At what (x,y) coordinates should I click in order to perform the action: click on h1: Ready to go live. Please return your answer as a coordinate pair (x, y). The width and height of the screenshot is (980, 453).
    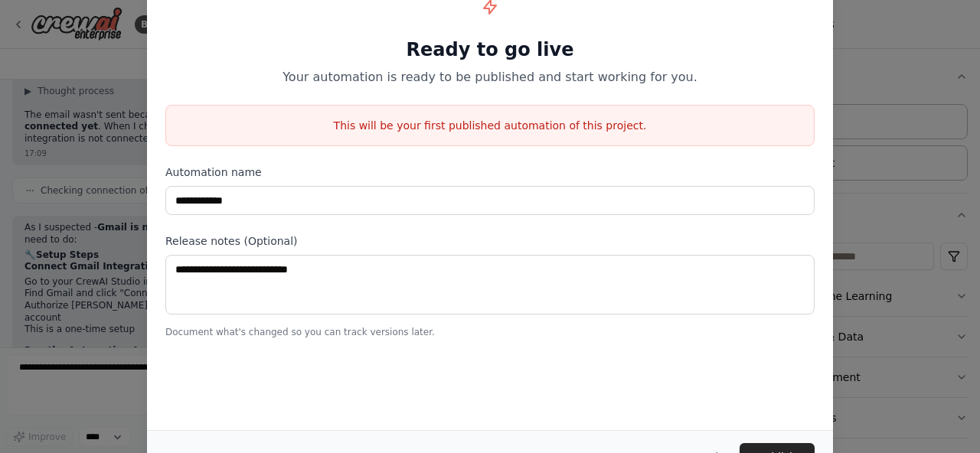
    Looking at the image, I should click on (490, 50).